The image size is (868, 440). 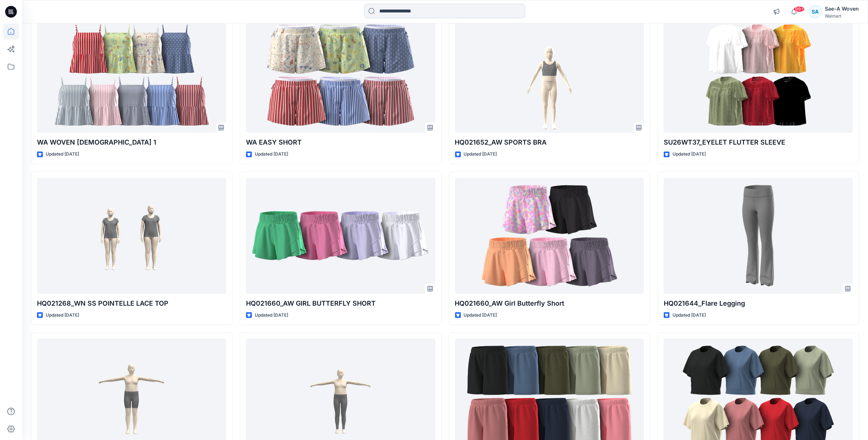 I want to click on p: WA EASY SHORT, so click(x=340, y=143).